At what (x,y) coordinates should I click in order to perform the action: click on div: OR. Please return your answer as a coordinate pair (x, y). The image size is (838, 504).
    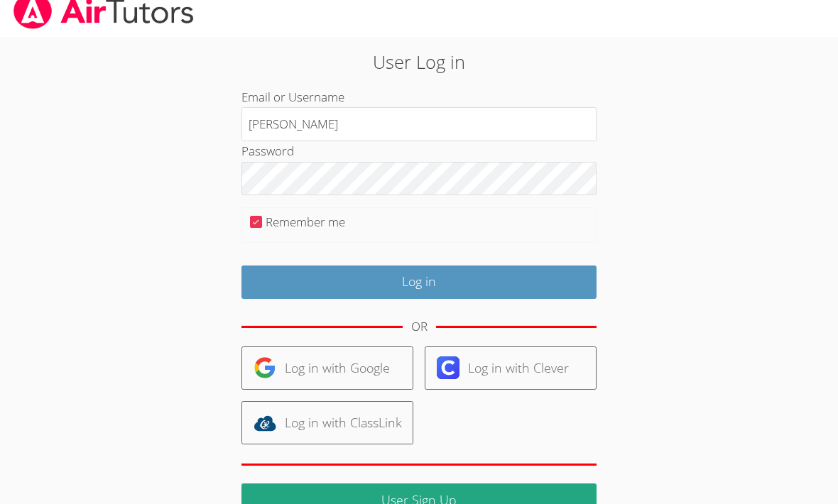
    Looking at the image, I should click on (419, 326).